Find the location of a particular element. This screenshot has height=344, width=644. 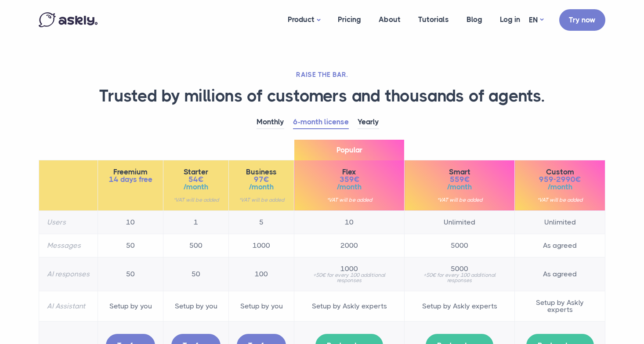

td: 2000 is located at coordinates (349, 245).